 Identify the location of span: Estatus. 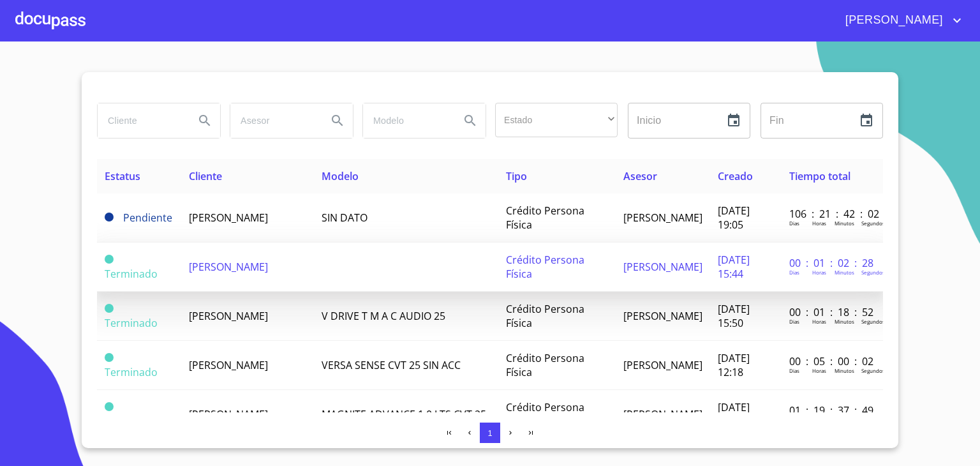
(123, 176).